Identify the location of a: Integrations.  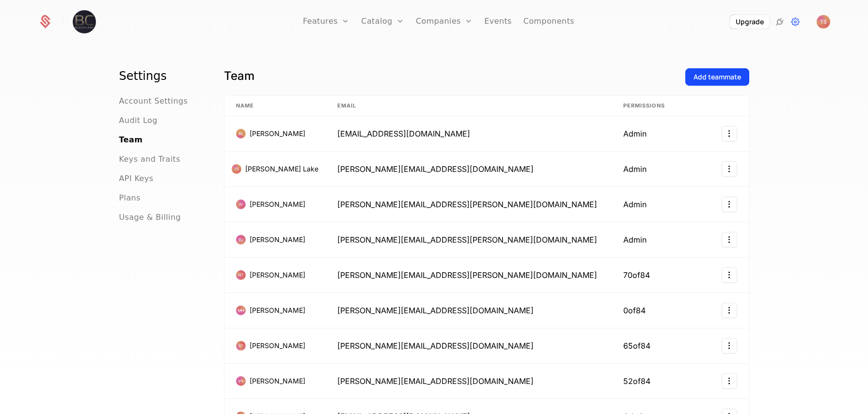
(780, 22).